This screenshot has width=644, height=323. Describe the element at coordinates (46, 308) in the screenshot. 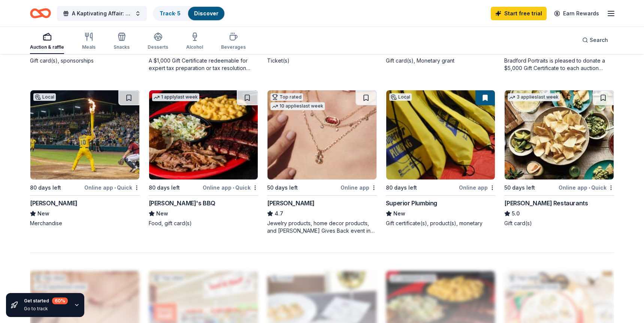

I see `div: Go to track` at that location.